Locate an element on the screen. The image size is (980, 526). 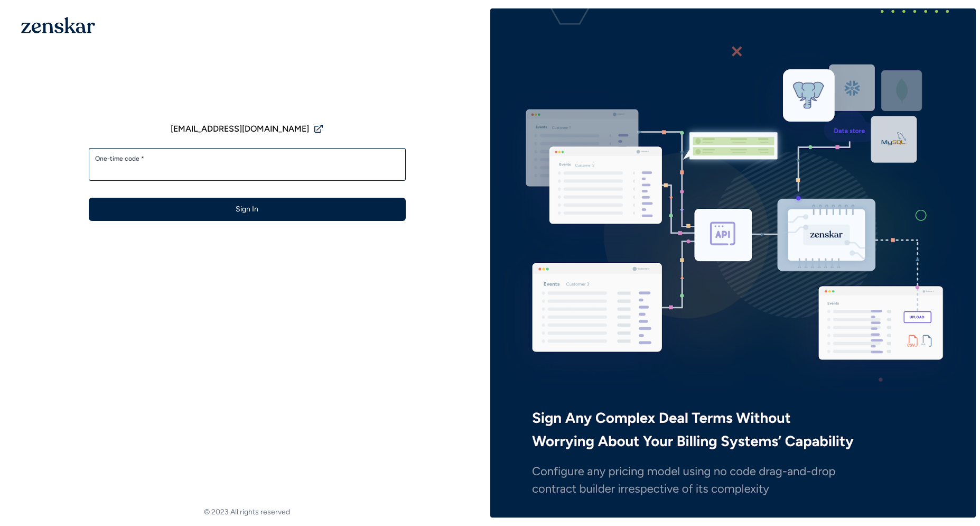
footer: © 2023 All rights reserved is located at coordinates (248, 512).